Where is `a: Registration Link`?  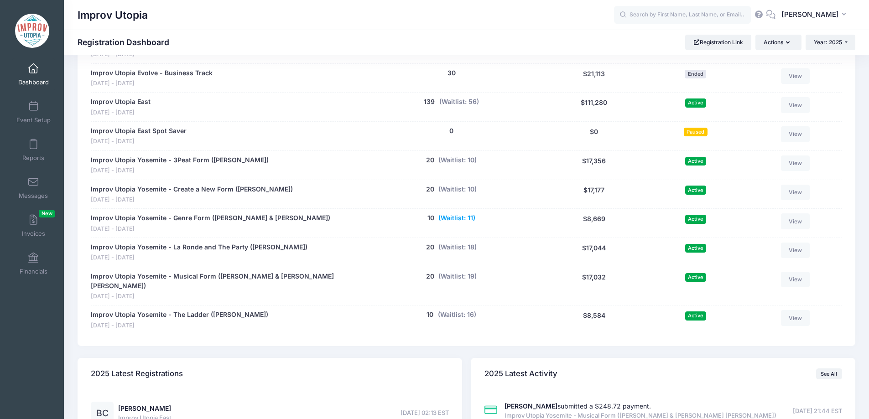 a: Registration Link is located at coordinates (718, 42).